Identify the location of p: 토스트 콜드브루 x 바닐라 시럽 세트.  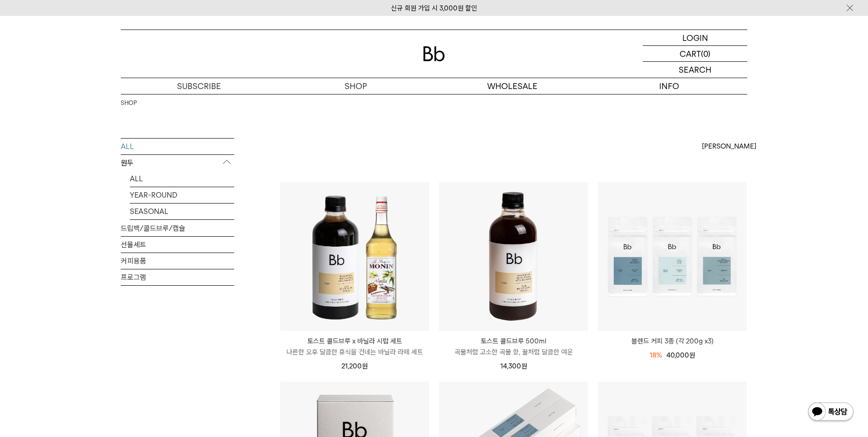
(355, 341).